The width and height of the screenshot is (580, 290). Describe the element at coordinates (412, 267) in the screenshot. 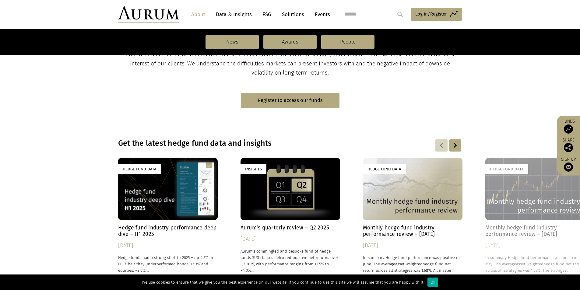

I see `p: In summary Hedge fund performance was positive in June. The average hedge fund net return across ...` at that location.